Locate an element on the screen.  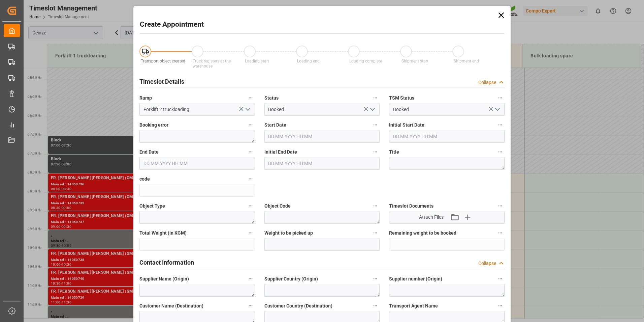
span: Truck registers at the warehouse is located at coordinates (211, 64).